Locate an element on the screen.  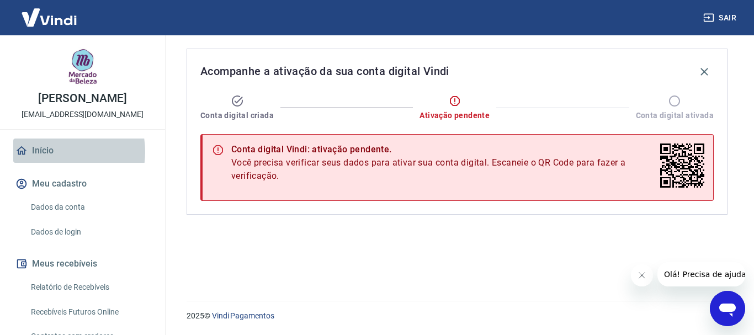
span: Você precisa verificar seus dados para ativar sua conta digital. Escaneie o QR Code para fazer a ... is located at coordinates (444, 170).